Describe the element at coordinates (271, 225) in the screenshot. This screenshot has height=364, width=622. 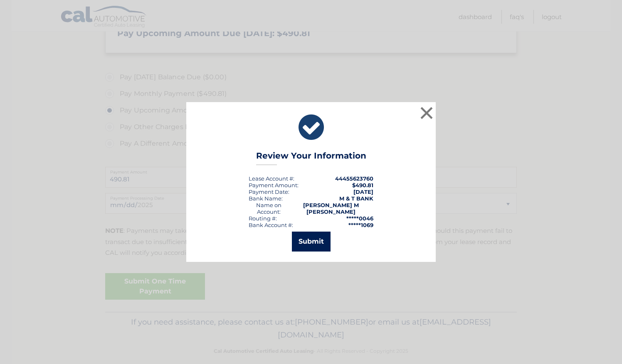
I see `div: Bank Account #:` at that location.